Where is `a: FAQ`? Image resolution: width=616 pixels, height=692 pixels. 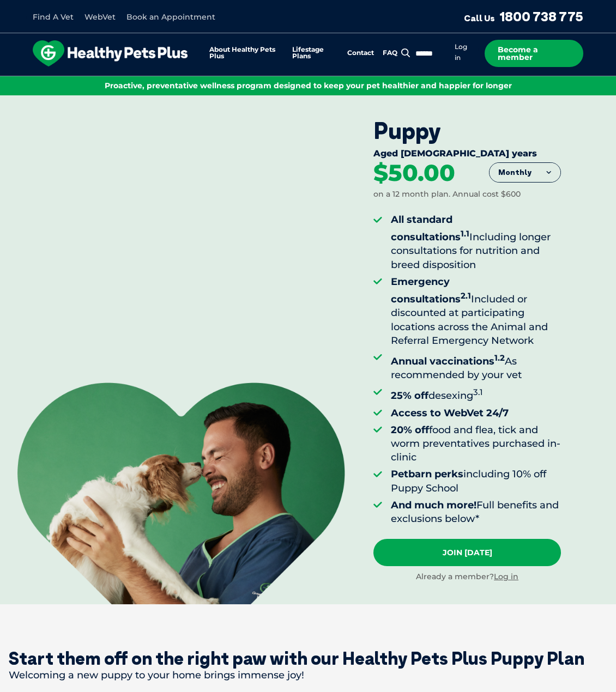 a: FAQ is located at coordinates (389, 53).